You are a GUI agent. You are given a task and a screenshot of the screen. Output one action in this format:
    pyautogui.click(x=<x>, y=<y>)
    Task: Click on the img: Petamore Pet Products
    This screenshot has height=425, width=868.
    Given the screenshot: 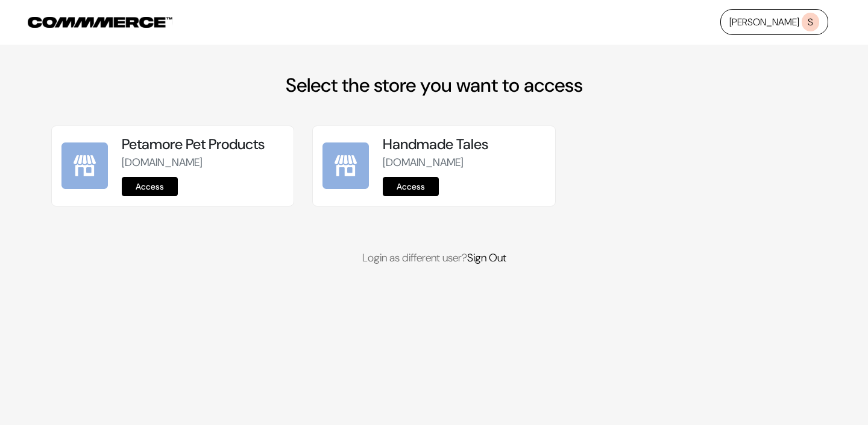 What is the action you would take?
    pyautogui.click(x=84, y=166)
    